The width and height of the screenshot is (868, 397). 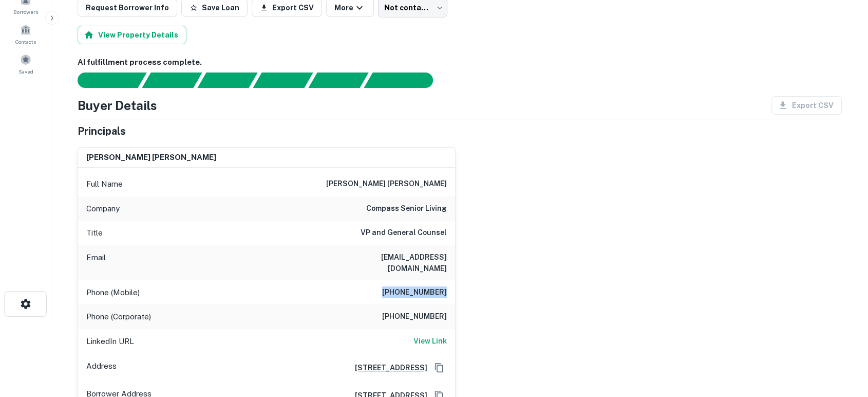 What do you see at coordinates (430, 341) in the screenshot?
I see `h6: View Link` at bounding box center [430, 341].